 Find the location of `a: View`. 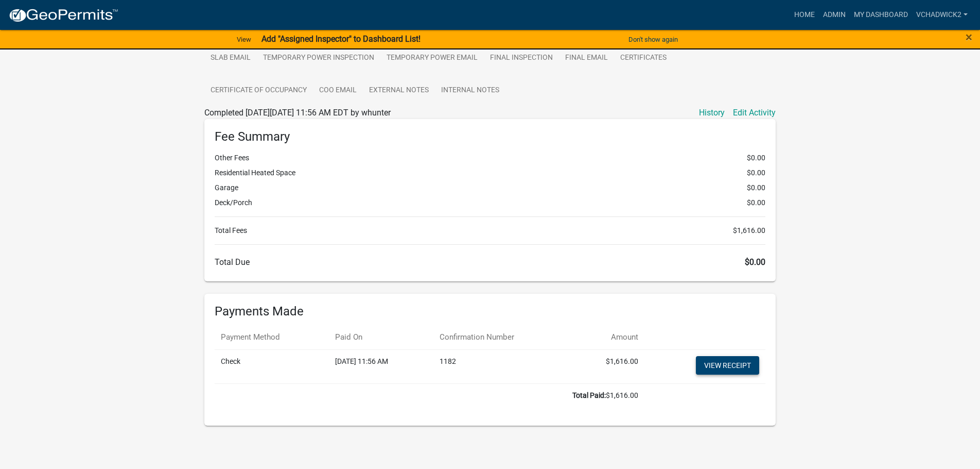

a: View is located at coordinates (244, 39).